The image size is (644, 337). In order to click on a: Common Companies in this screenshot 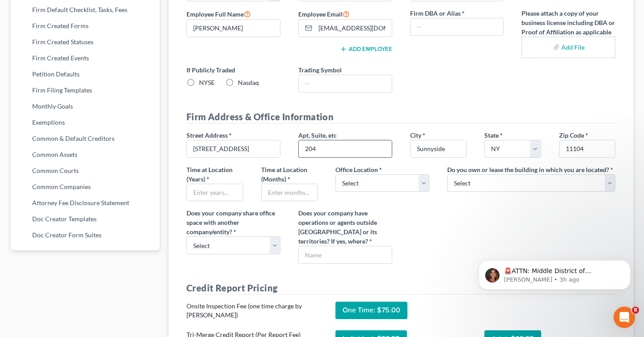, I will do `click(85, 187)`.